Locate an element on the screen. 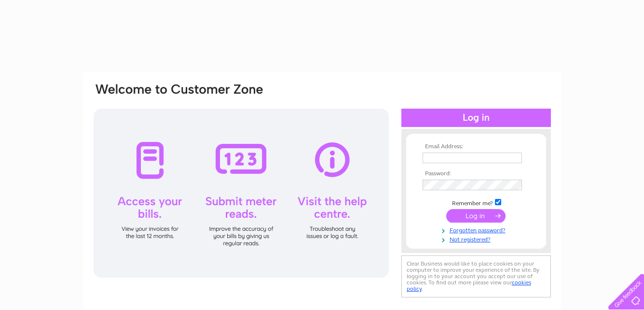  input: Submit is located at coordinates (476, 216).